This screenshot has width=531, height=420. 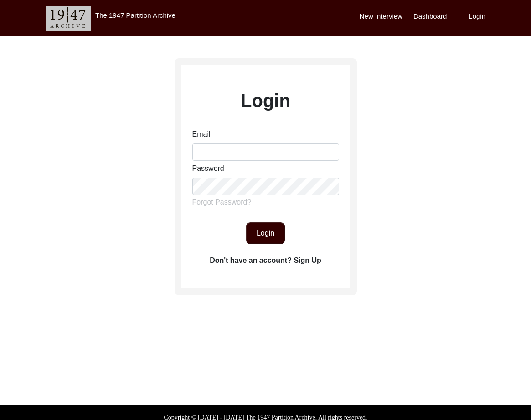 I want to click on label: Dashboard, so click(x=430, y=17).